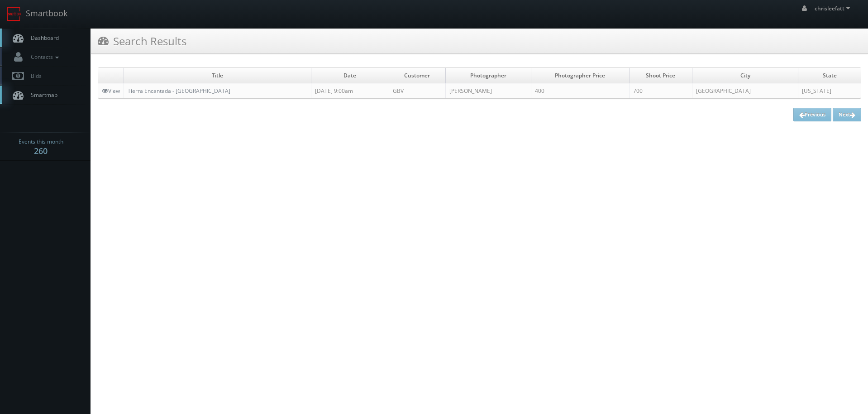  What do you see at coordinates (661, 76) in the screenshot?
I see `td: Shoot Price` at bounding box center [661, 76].